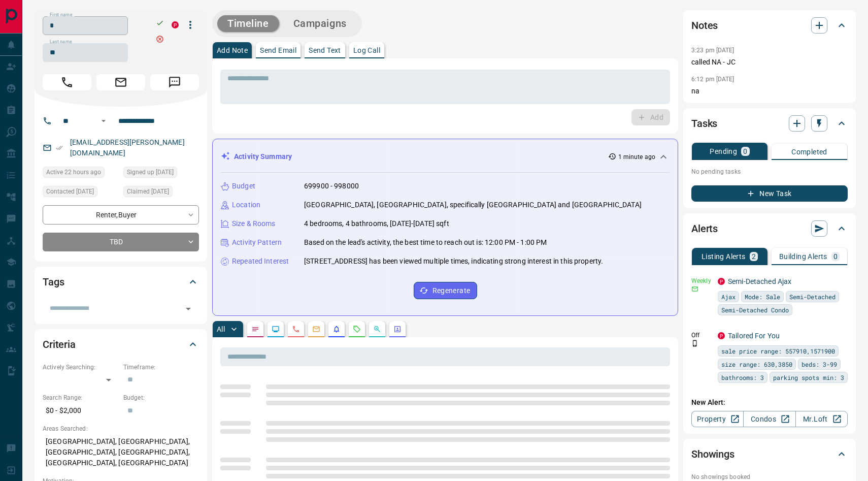 The image size is (868, 481). Describe the element at coordinates (276, 329) in the screenshot. I see `svg: Lead Browsing Activity` at that location.